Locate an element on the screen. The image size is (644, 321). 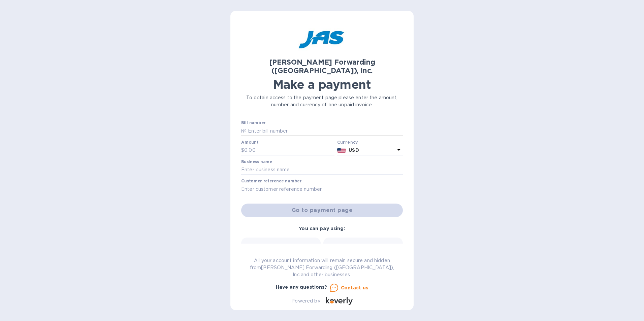
b: You can pay using: is located at coordinates (322, 228).